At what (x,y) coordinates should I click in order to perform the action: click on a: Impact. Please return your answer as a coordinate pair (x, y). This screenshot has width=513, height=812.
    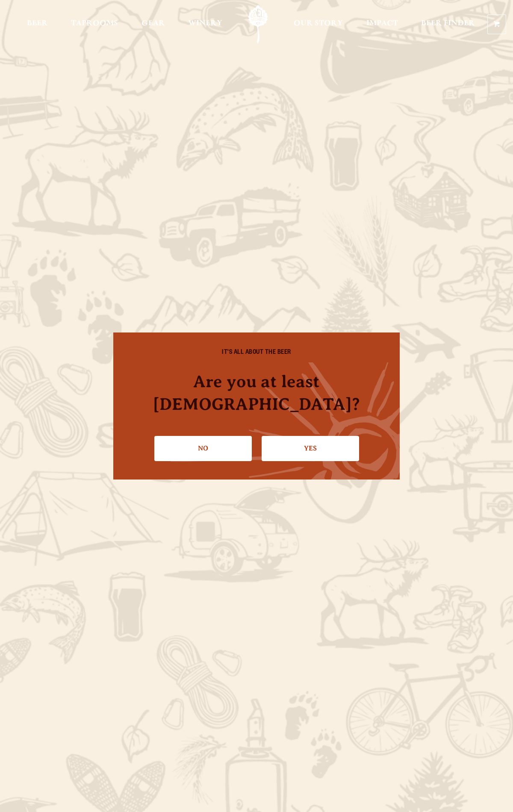
    Looking at the image, I should click on (382, 24).